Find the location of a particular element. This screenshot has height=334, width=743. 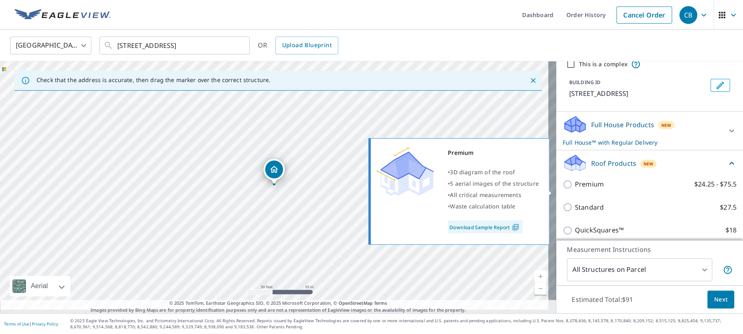

div: All Structures on Parcel is located at coordinates (640, 270).